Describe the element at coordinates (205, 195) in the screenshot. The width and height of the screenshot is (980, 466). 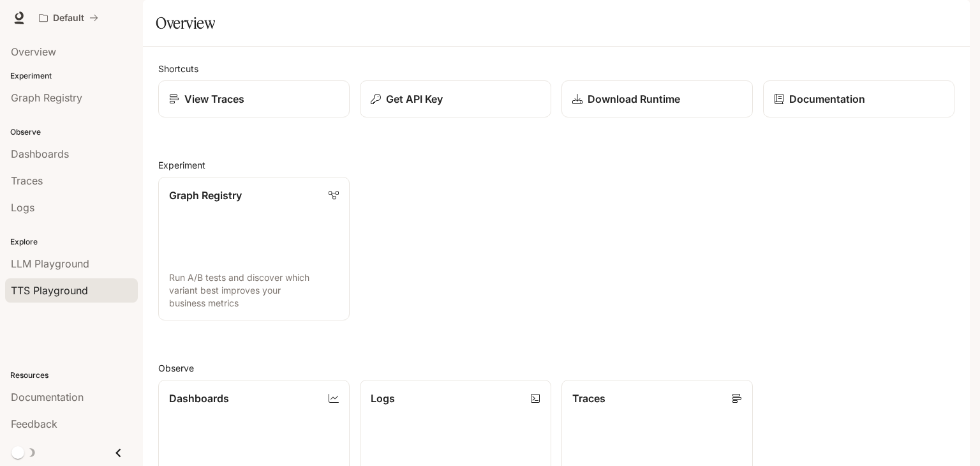
I see `p: Graph Registry` at that location.